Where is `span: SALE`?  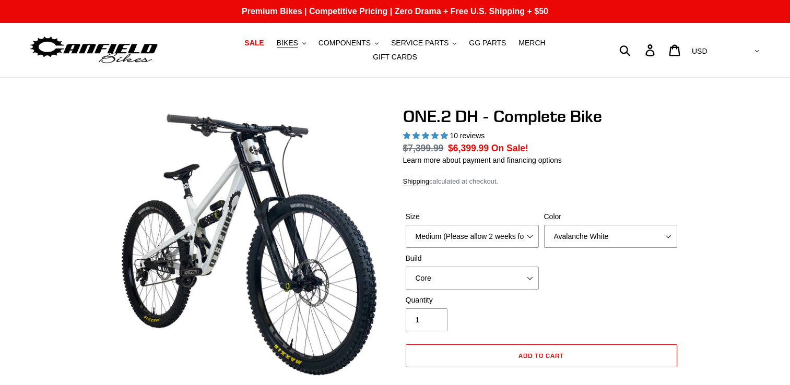
span: SALE is located at coordinates (254, 43).